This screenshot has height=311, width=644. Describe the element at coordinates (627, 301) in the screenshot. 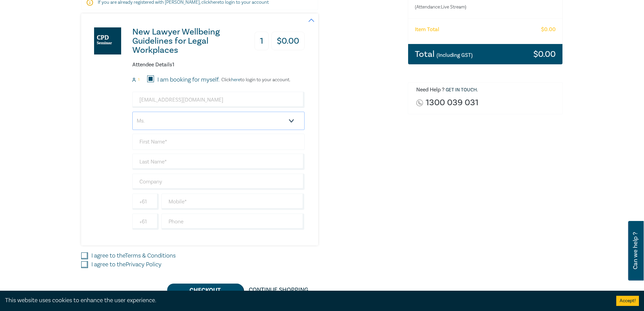

I see `button: Accept cookies` at that location.